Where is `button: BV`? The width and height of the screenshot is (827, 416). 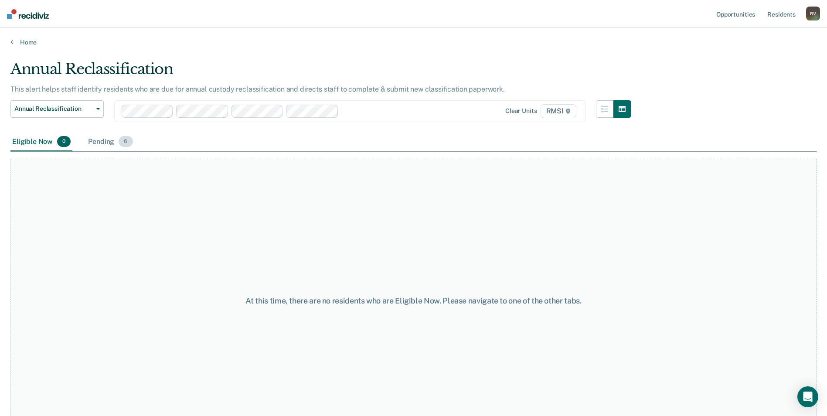 button: BV is located at coordinates (813, 14).